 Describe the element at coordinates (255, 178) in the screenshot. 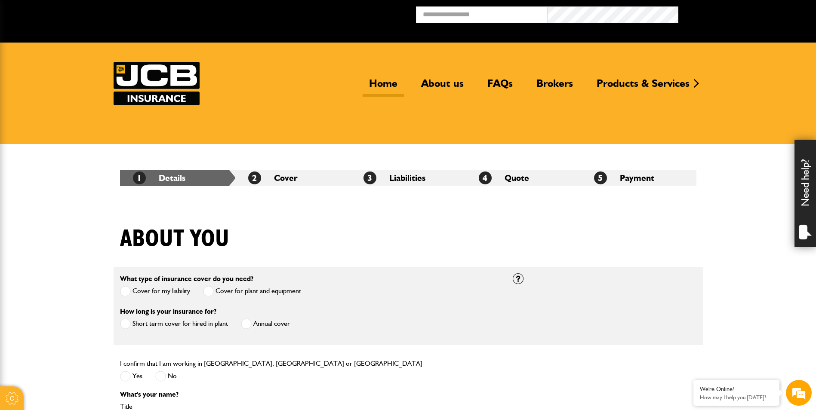

I see `span: 2` at that location.